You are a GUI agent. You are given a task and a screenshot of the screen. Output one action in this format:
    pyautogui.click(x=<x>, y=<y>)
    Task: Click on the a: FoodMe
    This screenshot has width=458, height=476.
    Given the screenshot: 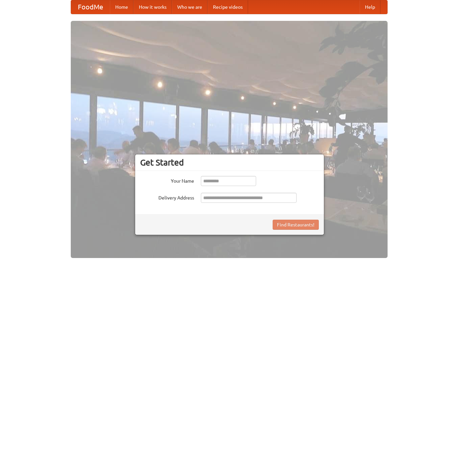 What is the action you would take?
    pyautogui.click(x=90, y=7)
    